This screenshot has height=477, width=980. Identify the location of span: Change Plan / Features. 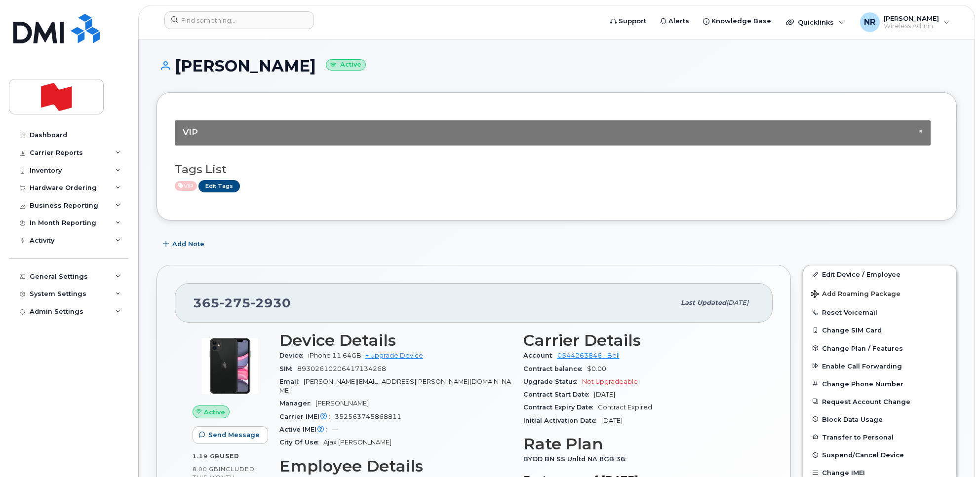
(862, 348).